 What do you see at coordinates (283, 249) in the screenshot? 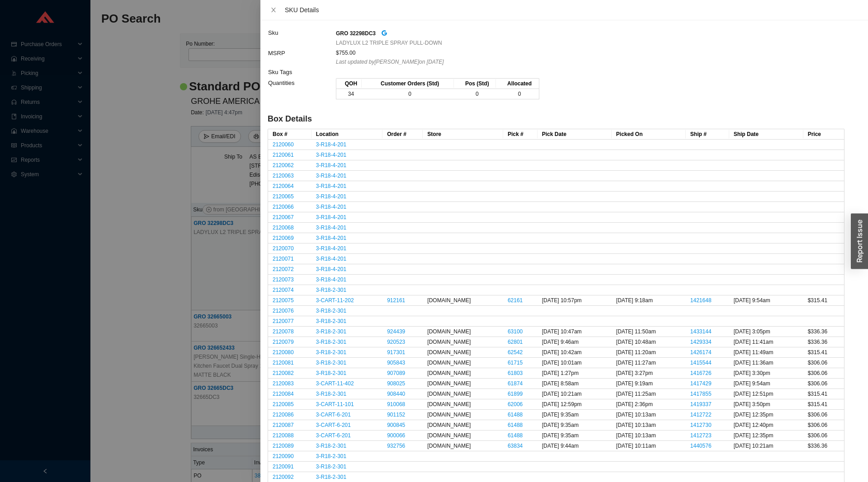
I see `a: 2120070` at bounding box center [283, 249].